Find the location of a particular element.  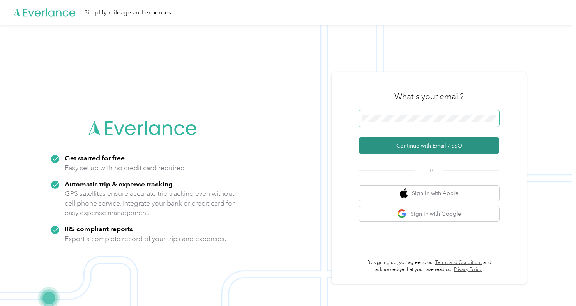

a: Terms and Conditions is located at coordinates (459, 263).